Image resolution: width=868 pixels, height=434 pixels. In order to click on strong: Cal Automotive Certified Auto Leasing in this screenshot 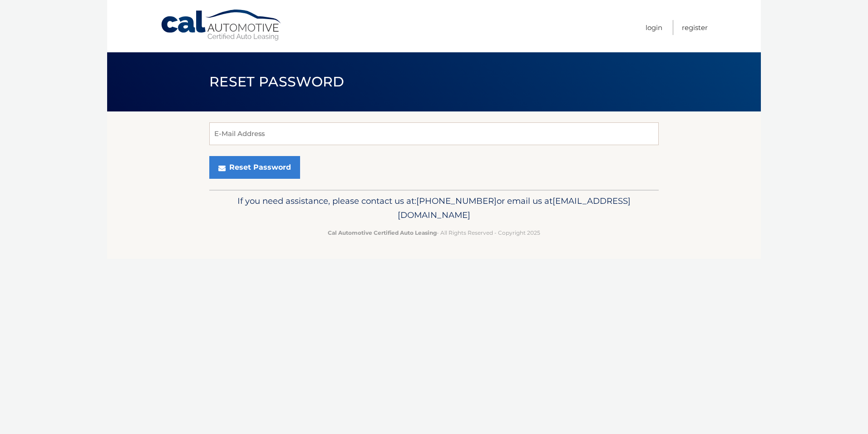, I will do `click(382, 232)`.